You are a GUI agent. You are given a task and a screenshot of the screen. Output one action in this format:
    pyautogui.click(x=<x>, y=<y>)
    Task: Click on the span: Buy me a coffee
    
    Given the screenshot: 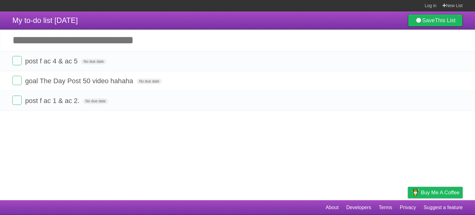 What is the action you would take?
    pyautogui.click(x=440, y=192)
    